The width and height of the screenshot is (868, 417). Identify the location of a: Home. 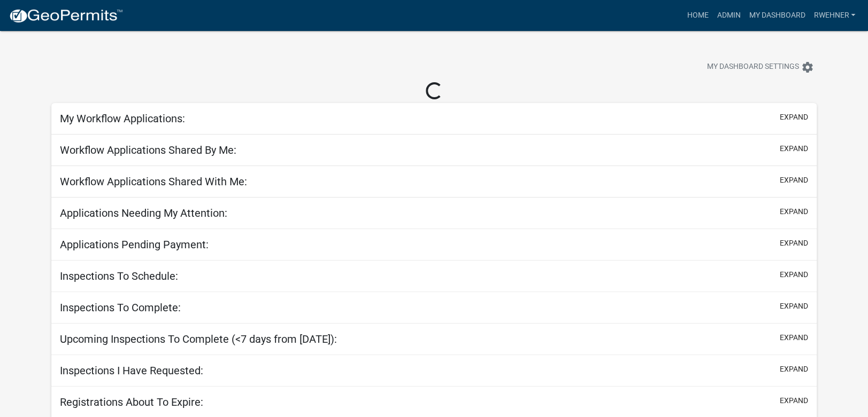
(697, 16).